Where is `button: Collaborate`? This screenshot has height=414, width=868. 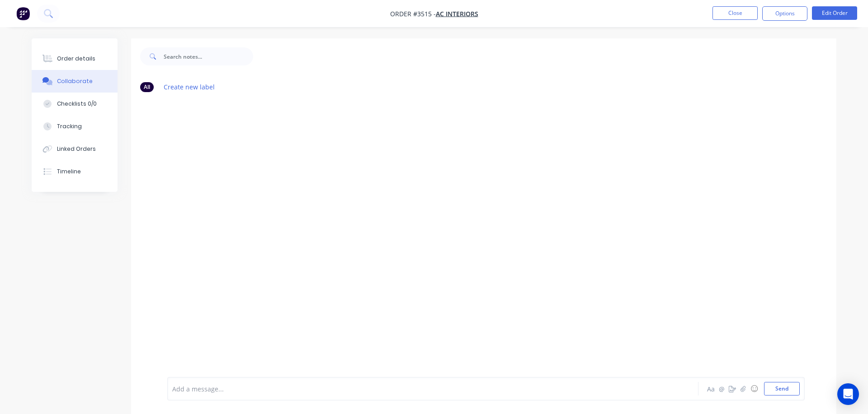 button: Collaborate is located at coordinates (75, 81).